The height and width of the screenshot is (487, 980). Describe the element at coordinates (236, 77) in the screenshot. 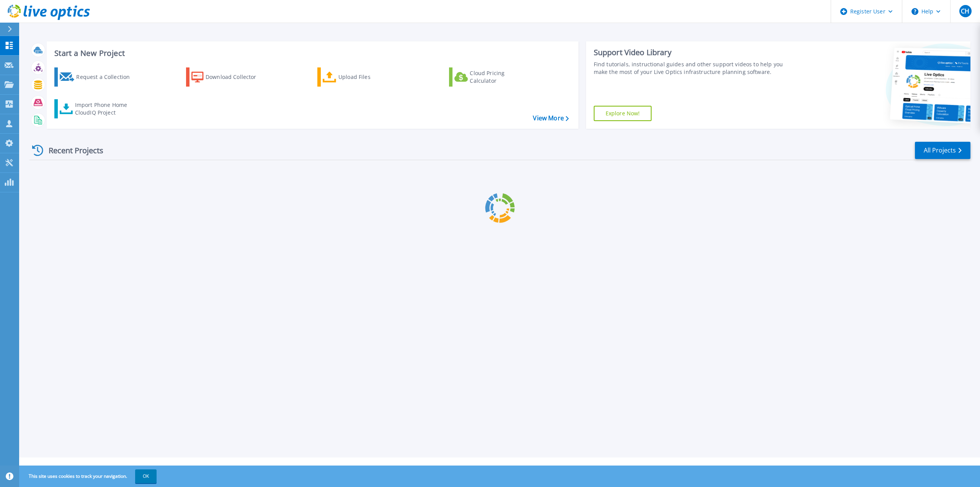

I see `div: Download Collector` at that location.